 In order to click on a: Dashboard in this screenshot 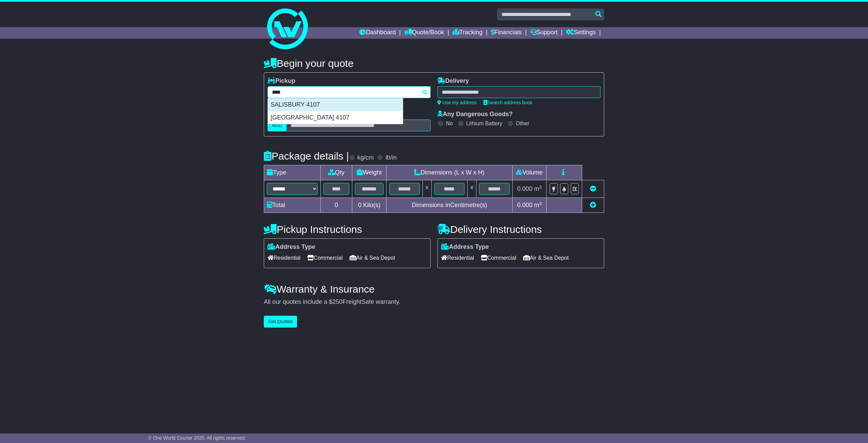, I will do `click(377, 33)`.